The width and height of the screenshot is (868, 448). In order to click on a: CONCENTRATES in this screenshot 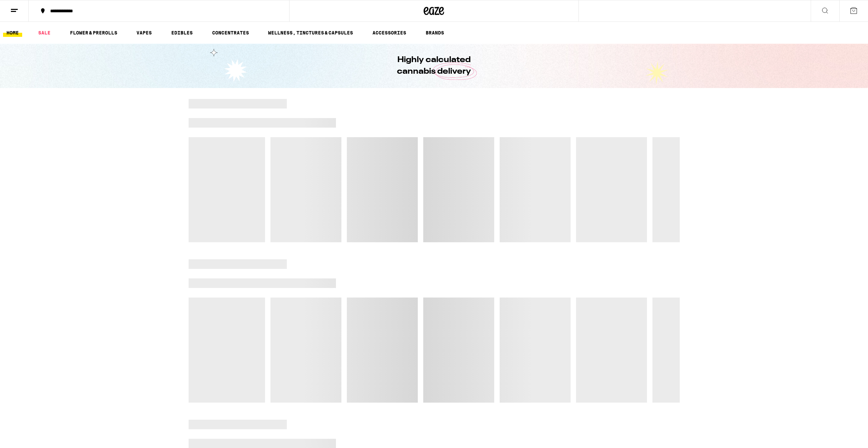, I will do `click(231, 33)`.